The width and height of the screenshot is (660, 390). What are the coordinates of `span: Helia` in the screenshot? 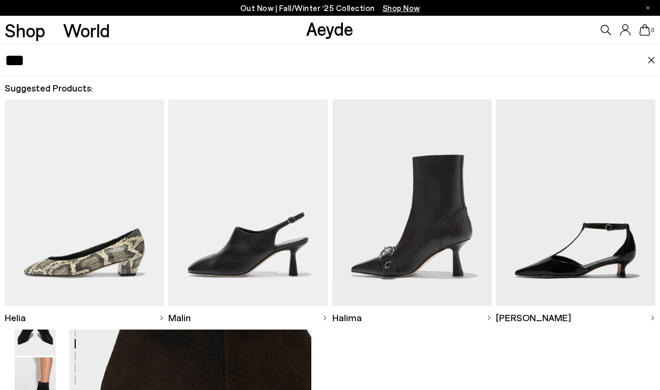 It's located at (15, 317).